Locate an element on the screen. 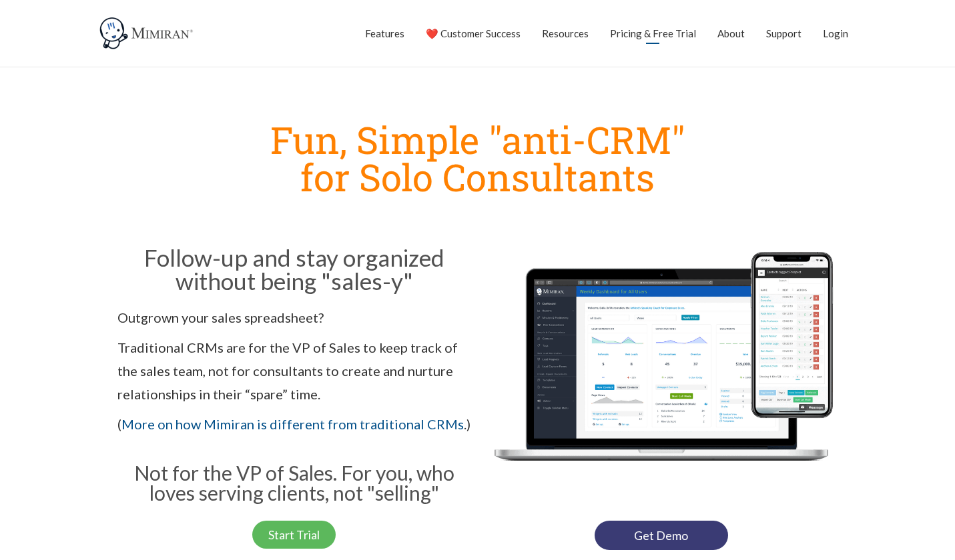  a: ❤️ Customer Success is located at coordinates (473, 34).